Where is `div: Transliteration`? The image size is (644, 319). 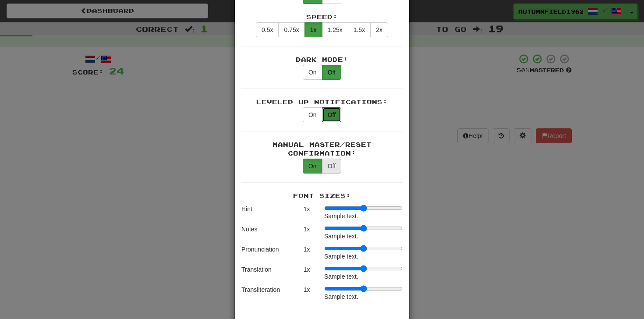 div: Transliteration is located at coordinates (267, 293).